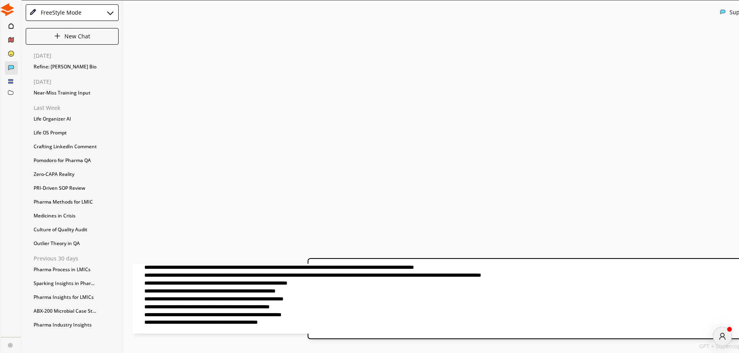 This screenshot has height=353, width=739. Describe the element at coordinates (76, 93) in the screenshot. I see `div: Near-Miss Training Input` at that location.